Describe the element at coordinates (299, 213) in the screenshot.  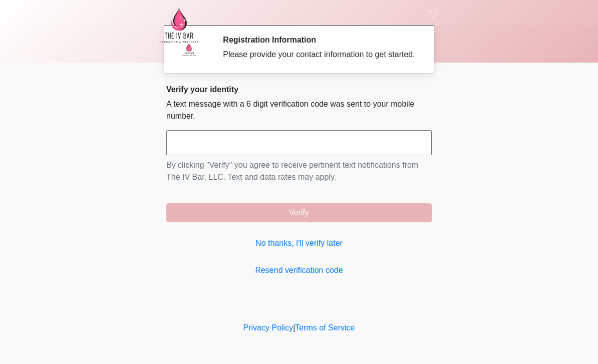
I see `button: Verify` at that location.